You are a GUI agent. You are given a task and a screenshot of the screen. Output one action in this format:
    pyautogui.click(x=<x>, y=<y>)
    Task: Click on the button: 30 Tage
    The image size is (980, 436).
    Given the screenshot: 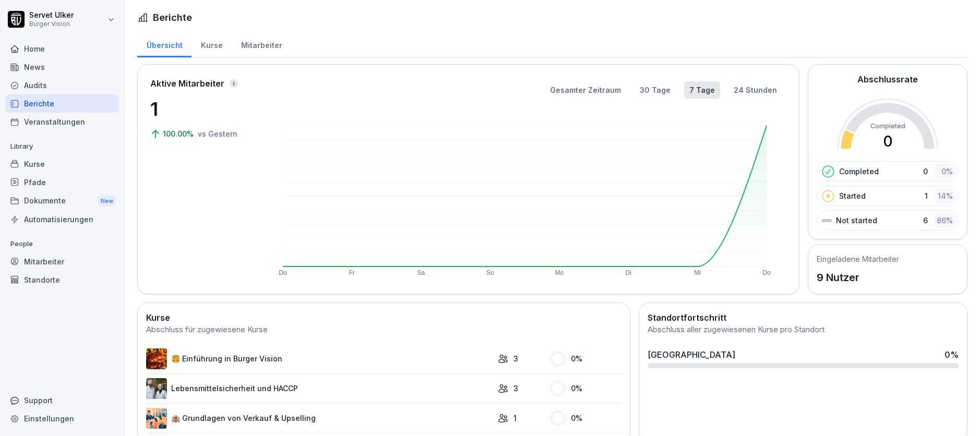 What is the action you would take?
    pyautogui.click(x=655, y=90)
    